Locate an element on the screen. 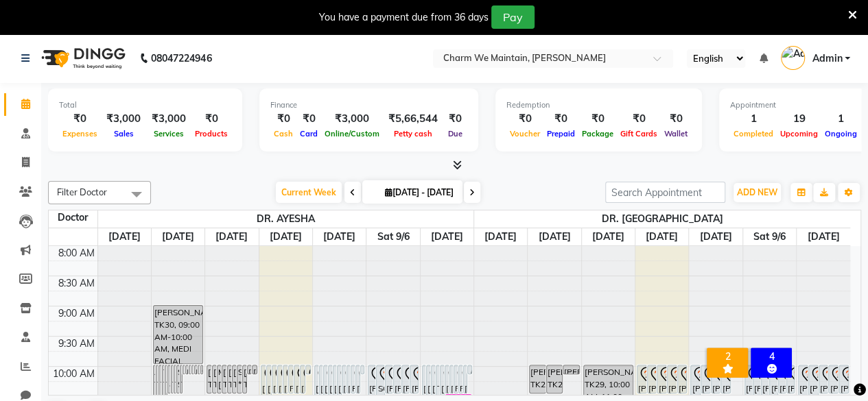 This screenshot has width=868, height=401. div: 19 is located at coordinates (799, 119).